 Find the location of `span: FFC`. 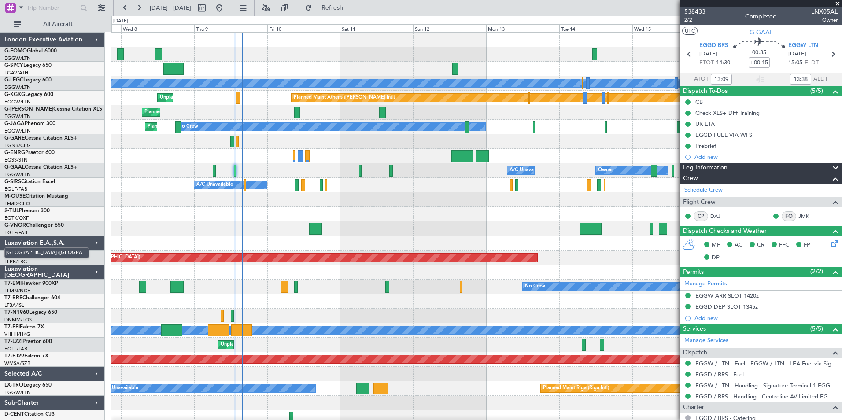

span: FFC is located at coordinates (784, 245).